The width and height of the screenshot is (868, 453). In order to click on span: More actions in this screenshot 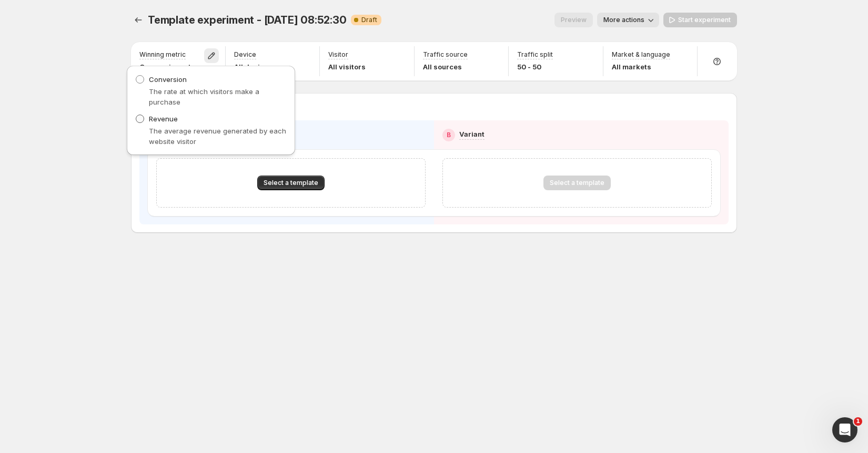, I will do `click(624, 20)`.